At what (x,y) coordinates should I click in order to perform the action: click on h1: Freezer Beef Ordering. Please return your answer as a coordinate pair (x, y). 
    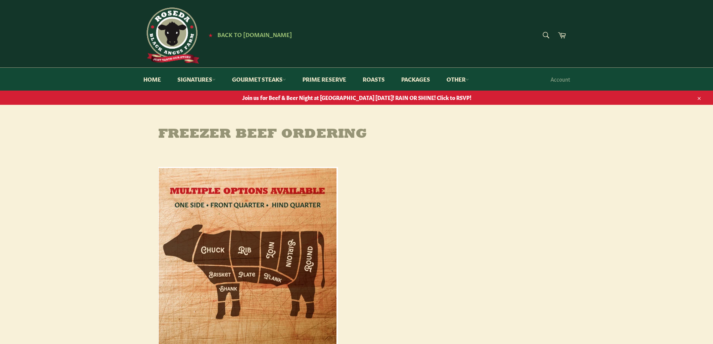
    Looking at the image, I should click on (357, 135).